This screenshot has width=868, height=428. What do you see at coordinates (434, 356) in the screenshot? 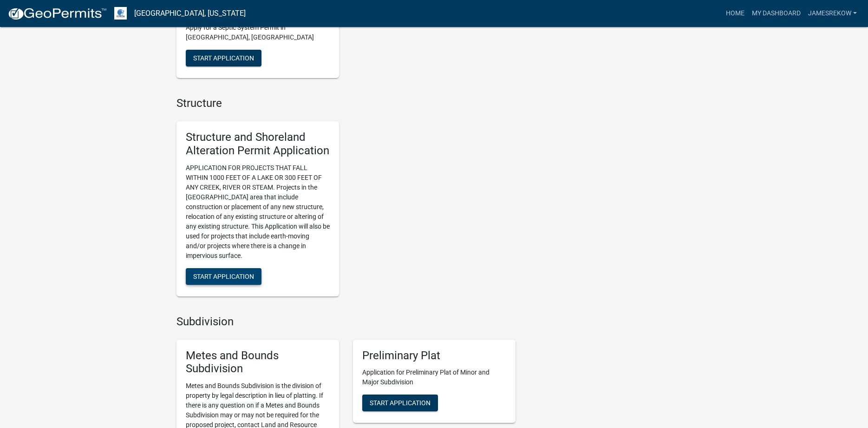
I see `h5: Preliminary Plat` at bounding box center [434, 356].